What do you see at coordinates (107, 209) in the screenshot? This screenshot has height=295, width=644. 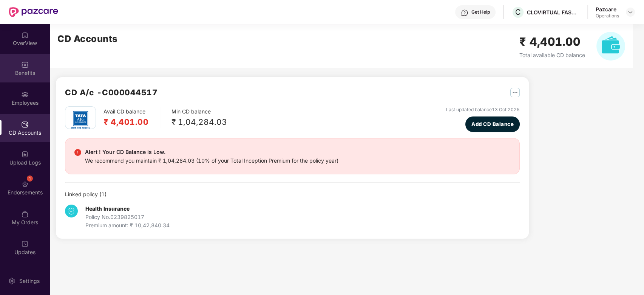 I see `b: Health Insurance` at bounding box center [107, 209].